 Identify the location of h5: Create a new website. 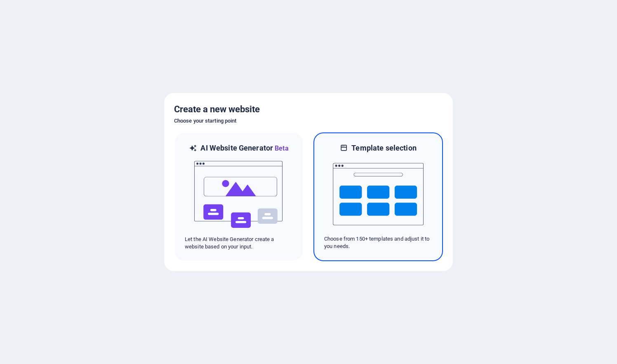
(308, 110).